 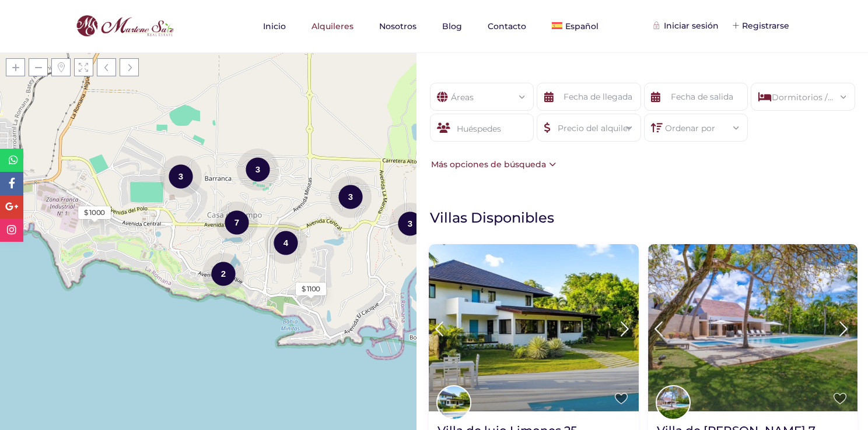 What do you see at coordinates (646, 217) in the screenshot?
I see `h1: Villas Disponibles` at bounding box center [646, 217].